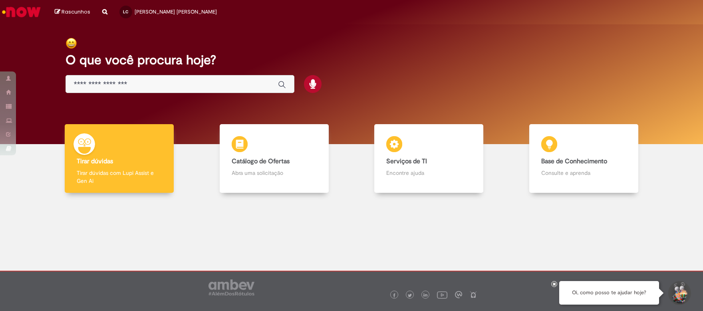 The width and height of the screenshot is (703, 311). What do you see at coordinates (71, 43) in the screenshot?
I see `img: happy-face.png` at bounding box center [71, 43].